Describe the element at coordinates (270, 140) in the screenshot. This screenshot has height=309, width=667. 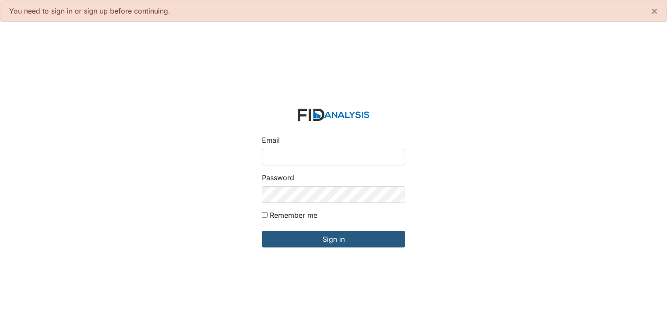
I see `label: Email` at that location.